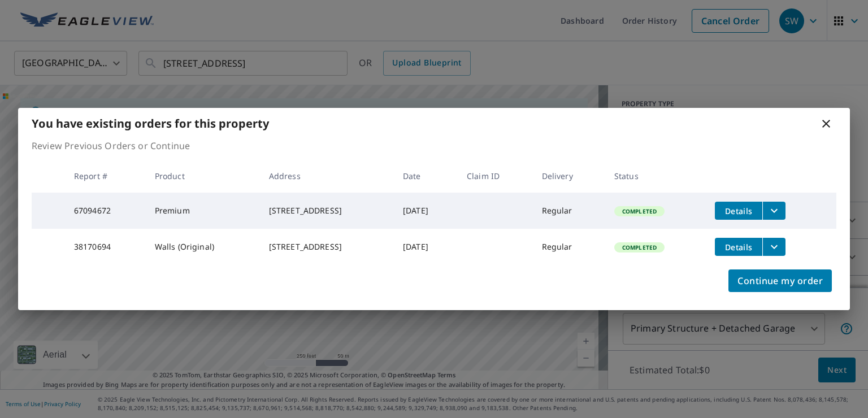 The height and width of the screenshot is (418, 868). What do you see at coordinates (150, 124) in the screenshot?
I see `b: You have existing orders for this property` at bounding box center [150, 124].